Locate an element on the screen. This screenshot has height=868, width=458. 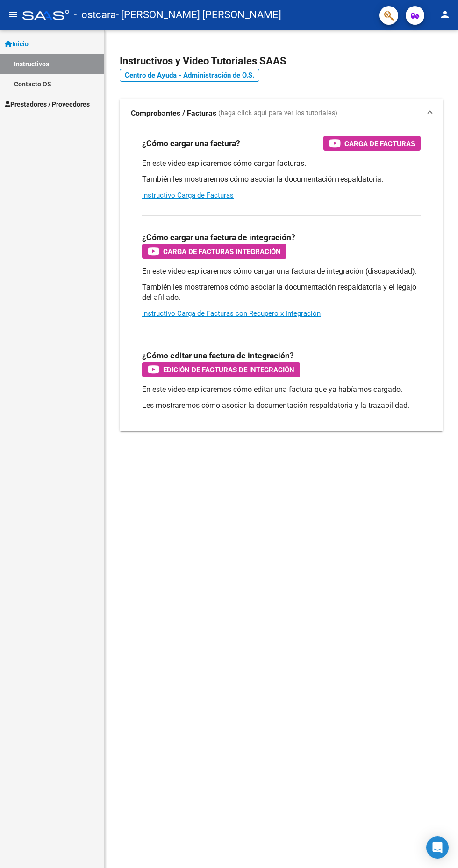
p: En este video explicaremos cómo cargar facturas. is located at coordinates (281, 164).